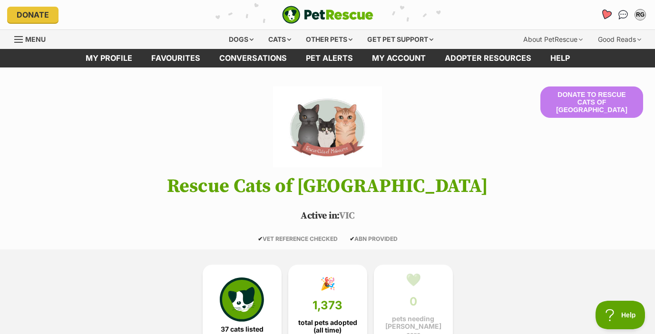  What do you see at coordinates (242, 330) in the screenshot?
I see `span: 37 cats listed` at bounding box center [242, 330].